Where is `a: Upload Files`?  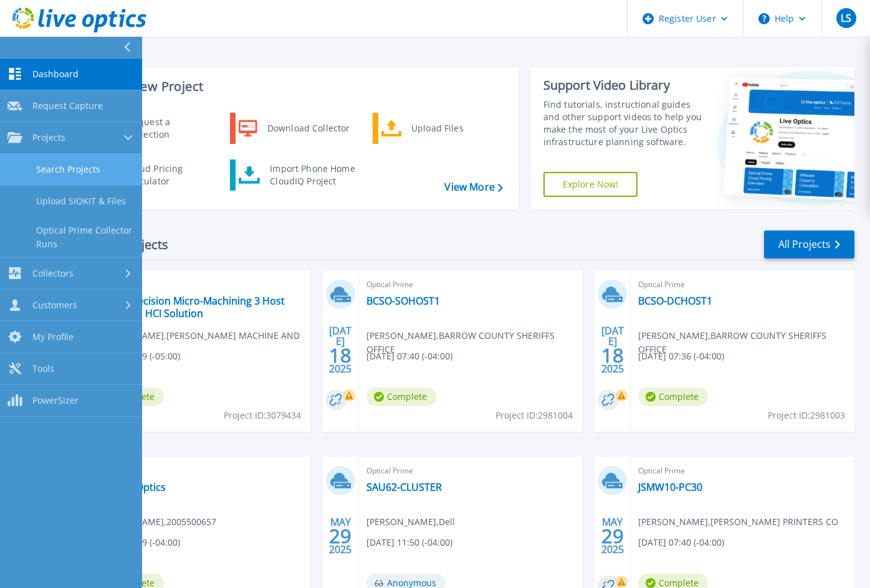 a: Upload Files is located at coordinates (436, 128).